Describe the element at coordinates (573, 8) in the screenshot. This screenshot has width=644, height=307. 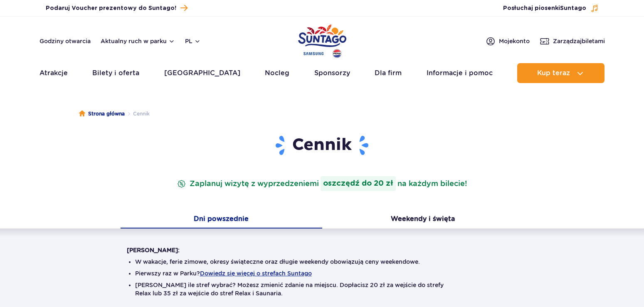
I see `span: Suntago` at that location.